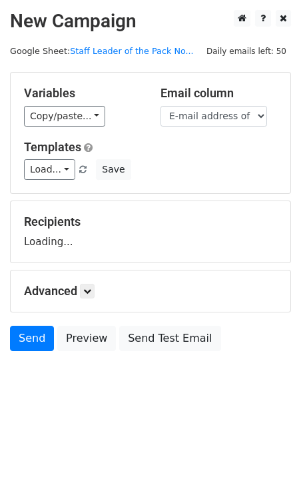 Image resolution: width=301 pixels, height=489 pixels. What do you see at coordinates (170, 339) in the screenshot?
I see `a: Send Test Email` at bounding box center [170, 339].